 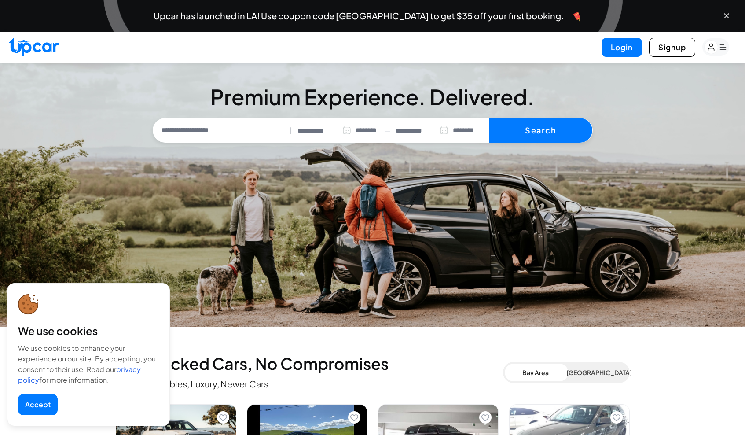 What do you see at coordinates (309, 384) in the screenshot?
I see `p: Evs, Convertibles, Luxury, Newer Cars` at bounding box center [309, 384].